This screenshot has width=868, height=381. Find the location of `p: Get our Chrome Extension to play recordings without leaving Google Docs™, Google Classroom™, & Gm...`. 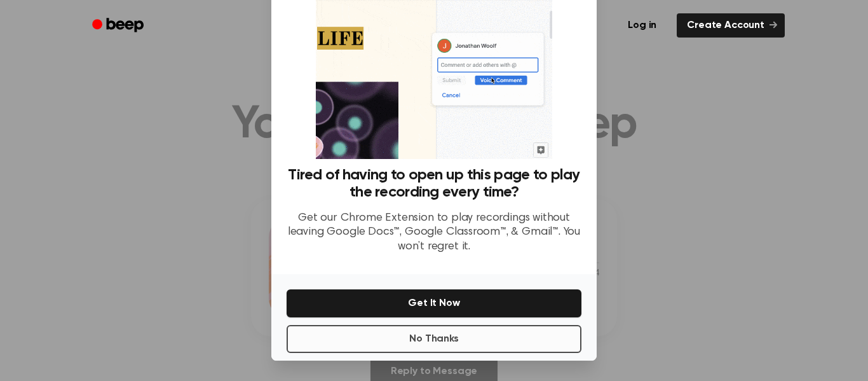

p: Get our Chrome Extension to play recordings without leaving Google Docs™, Google Classroom™, & Gm... is located at coordinates (434, 233).